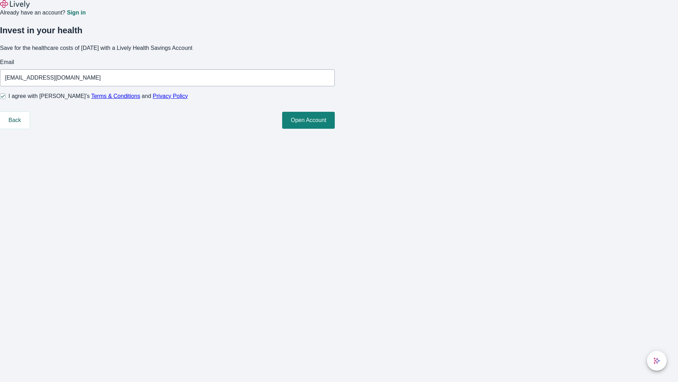 The height and width of the screenshot is (382, 678). I want to click on button: Open Account, so click(308, 120).